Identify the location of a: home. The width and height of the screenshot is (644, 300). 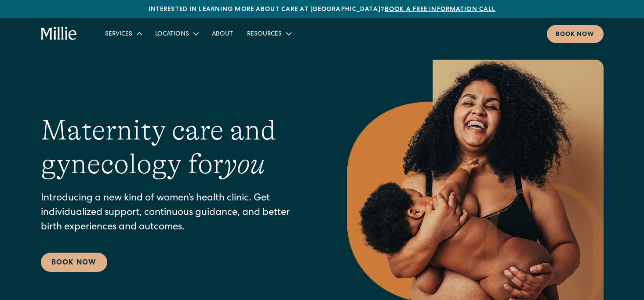
(59, 34).